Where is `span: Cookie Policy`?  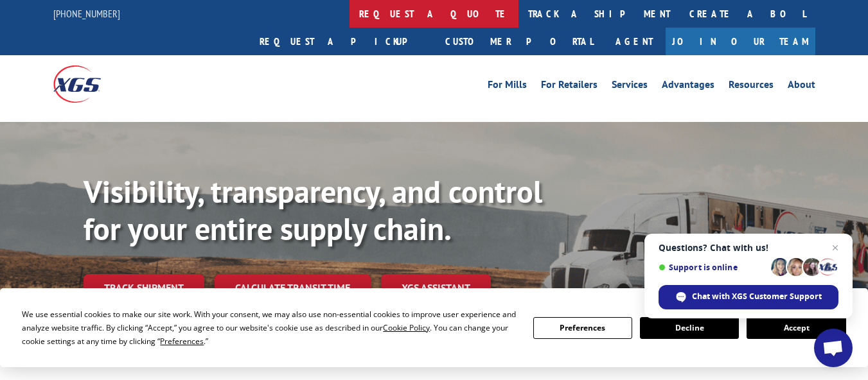 span: Cookie Policy is located at coordinates (406, 327).